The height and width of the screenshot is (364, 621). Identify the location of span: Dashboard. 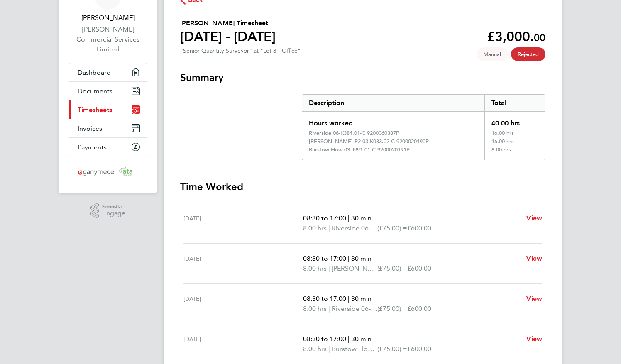
(94, 72).